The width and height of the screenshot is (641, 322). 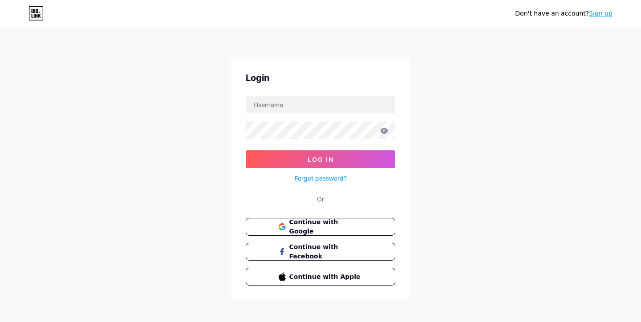 I want to click on div: Don't have an account?, so click(x=564, y=13).